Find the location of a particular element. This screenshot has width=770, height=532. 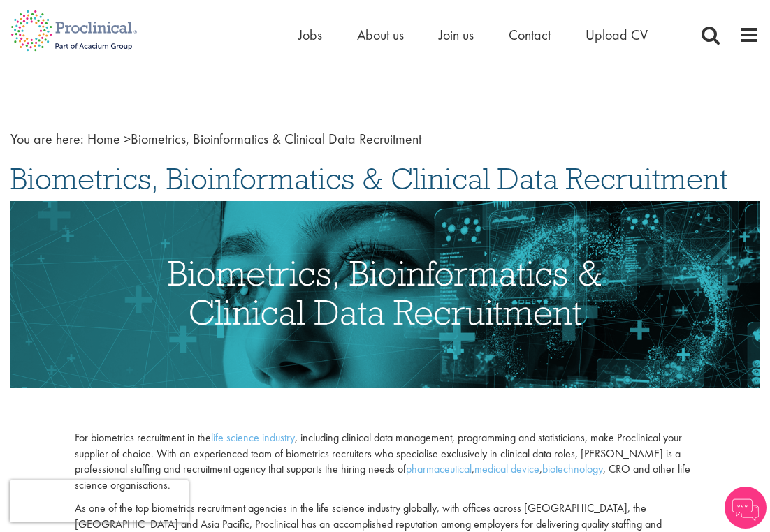

img: Biometrics, Bioinformatics, Clinical Data Recruitment is located at coordinates (385, 294).